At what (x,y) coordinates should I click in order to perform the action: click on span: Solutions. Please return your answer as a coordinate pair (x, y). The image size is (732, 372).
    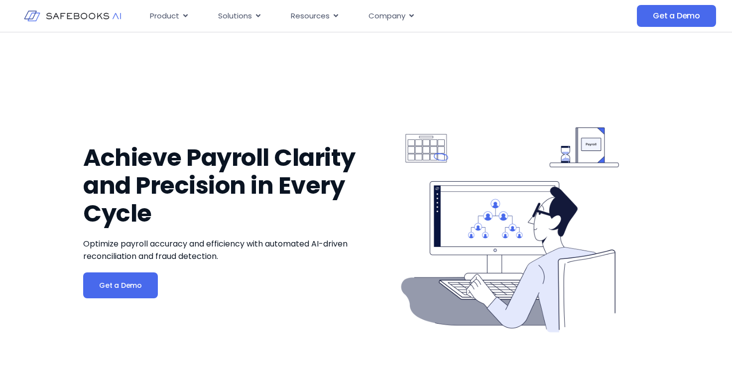
    Looking at the image, I should click on (235, 16).